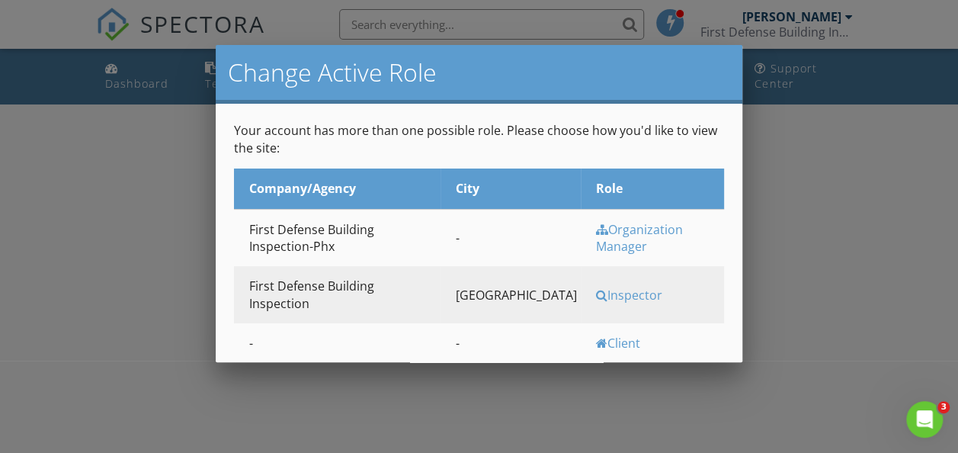  What do you see at coordinates (659, 295) in the screenshot?
I see `div: Inspector` at bounding box center [659, 295].